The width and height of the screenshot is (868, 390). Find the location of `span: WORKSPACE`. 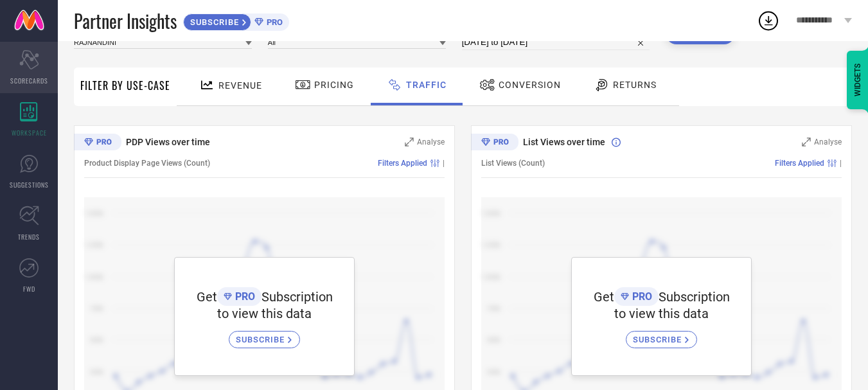

span: WORKSPACE is located at coordinates (29, 133).